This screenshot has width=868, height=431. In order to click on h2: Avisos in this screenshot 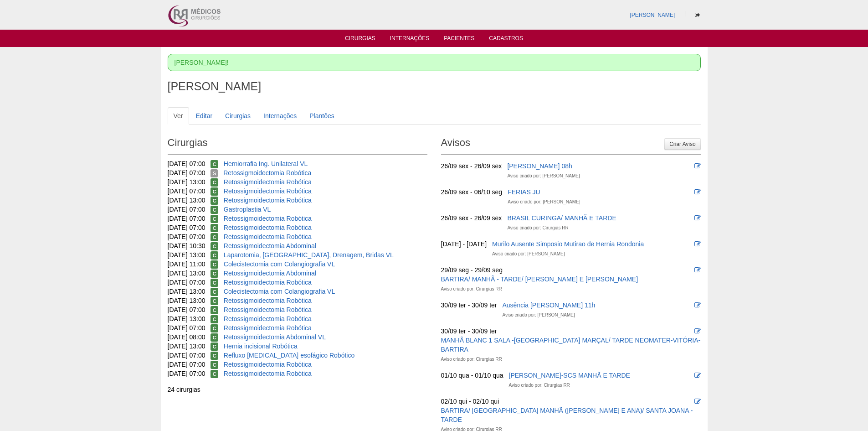, I will do `click(571, 144)`.